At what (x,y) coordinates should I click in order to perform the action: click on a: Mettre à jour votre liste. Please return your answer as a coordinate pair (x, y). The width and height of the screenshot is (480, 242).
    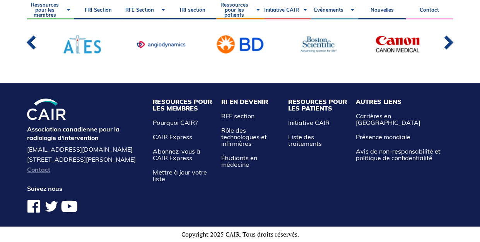
    Looking at the image, I should click on (180, 175).